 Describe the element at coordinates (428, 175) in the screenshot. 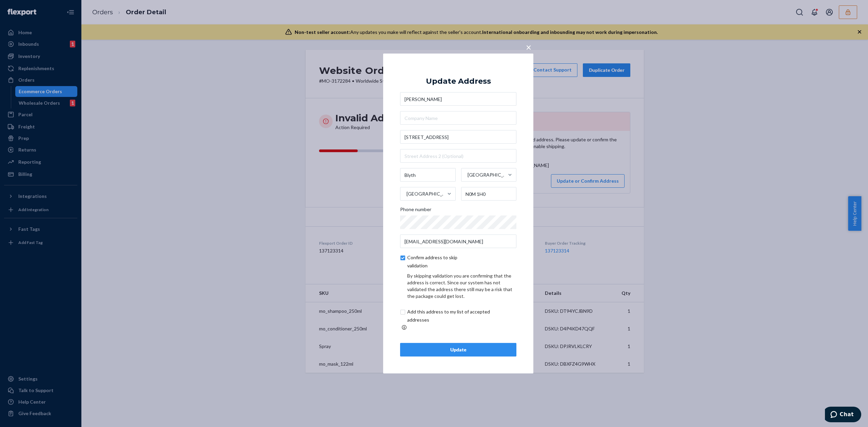

I see `input: City` at that location.